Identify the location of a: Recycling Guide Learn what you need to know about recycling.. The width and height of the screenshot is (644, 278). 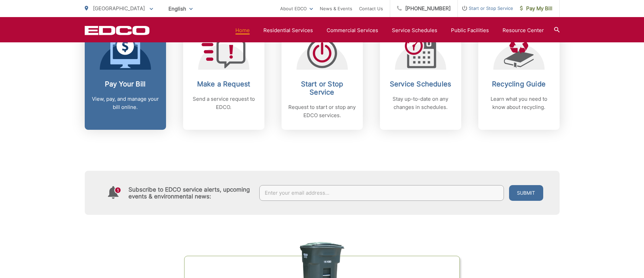
(519, 78).